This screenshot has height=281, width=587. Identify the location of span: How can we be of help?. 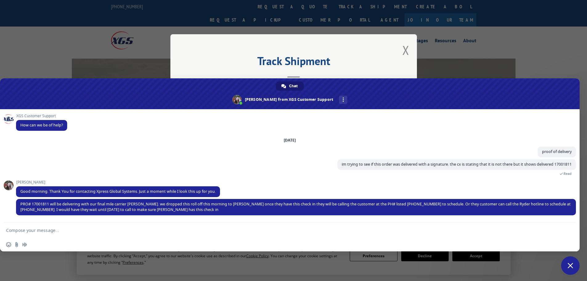
(42, 125).